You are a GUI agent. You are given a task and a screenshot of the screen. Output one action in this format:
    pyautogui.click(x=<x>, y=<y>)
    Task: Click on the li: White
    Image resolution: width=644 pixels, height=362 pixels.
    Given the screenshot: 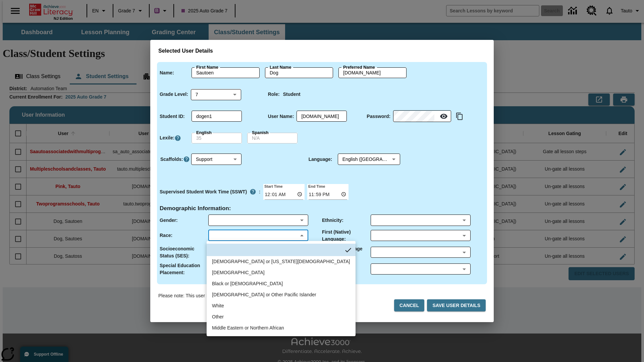 What is the action you would take?
    pyautogui.click(x=281, y=306)
    